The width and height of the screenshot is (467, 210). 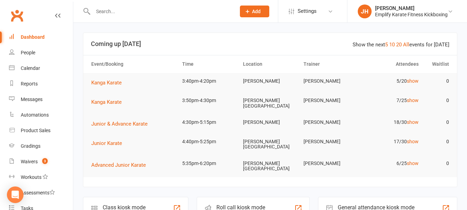 What do you see at coordinates (254, 11) in the screenshot?
I see `button: Add` at bounding box center [254, 11].